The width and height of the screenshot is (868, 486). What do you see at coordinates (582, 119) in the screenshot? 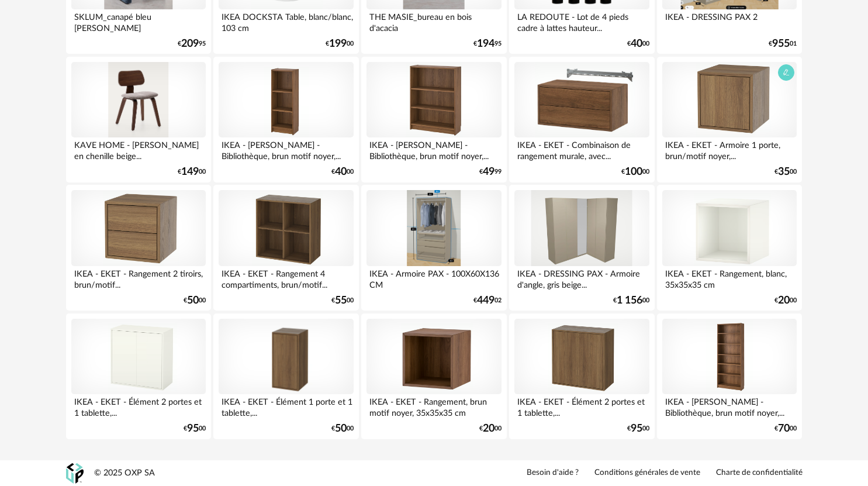
I see `a: IKEA - EKET - Combinaison de rangement murale, avec 2 tiroirs/motif noyer, 70x35x35 cm IKEA - EKE...` at bounding box center [582, 119].